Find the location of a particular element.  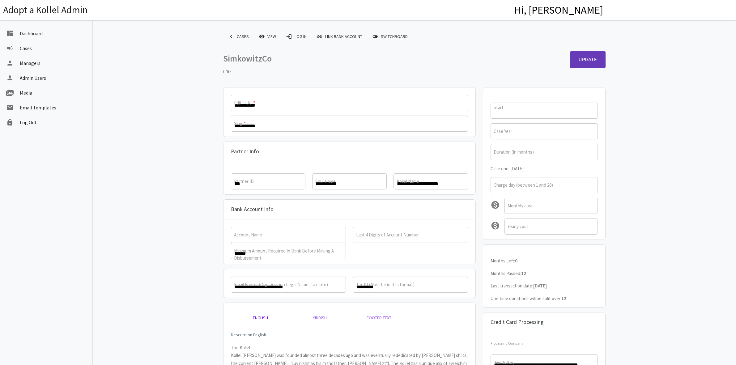

i: login is located at coordinates (289, 36).